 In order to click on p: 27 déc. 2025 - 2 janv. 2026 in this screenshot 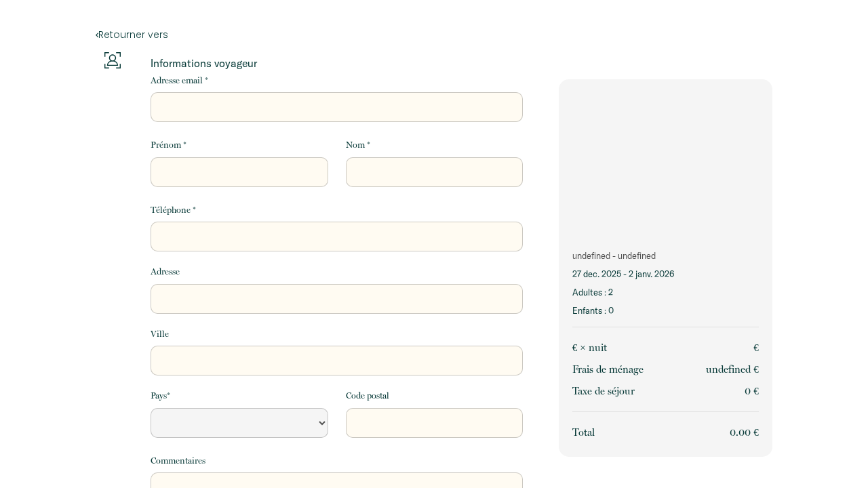, I will do `click(665, 274)`.